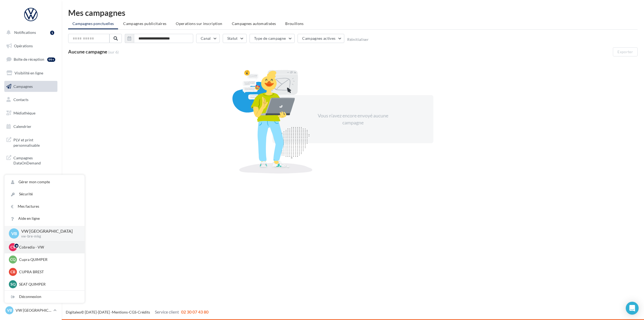 The width and height of the screenshot is (644, 320). I want to click on span: (sur 6), so click(113, 52).